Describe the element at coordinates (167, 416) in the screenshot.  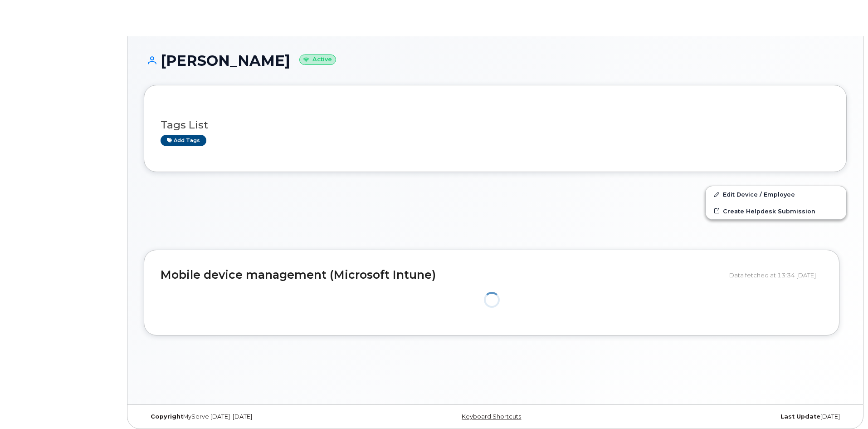
I see `strong: Copyright` at that location.